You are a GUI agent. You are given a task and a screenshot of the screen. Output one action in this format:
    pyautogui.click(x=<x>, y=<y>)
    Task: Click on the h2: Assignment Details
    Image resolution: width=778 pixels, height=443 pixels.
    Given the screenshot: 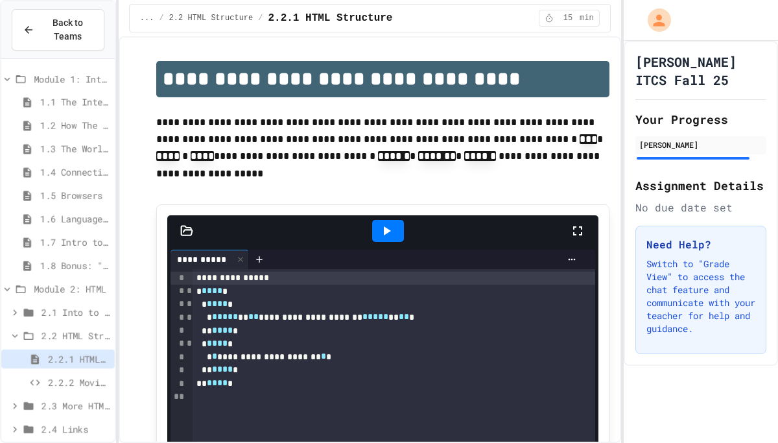 What is the action you would take?
    pyautogui.click(x=701, y=185)
    